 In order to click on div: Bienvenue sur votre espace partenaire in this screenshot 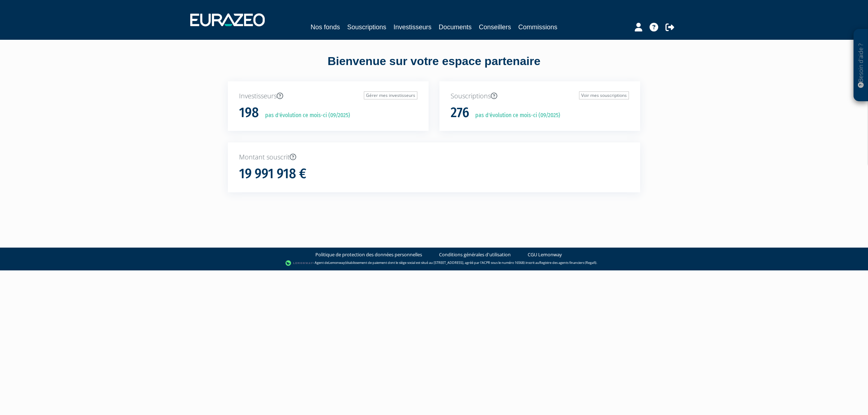, I will do `click(434, 67)`.